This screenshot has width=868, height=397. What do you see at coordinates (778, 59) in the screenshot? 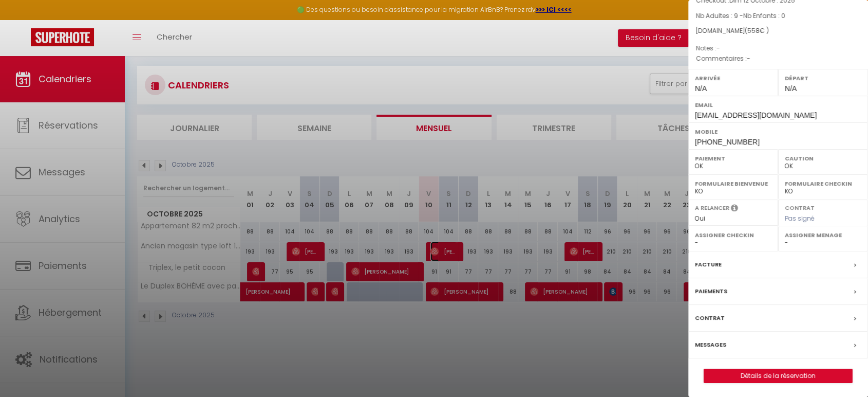
I see `p: Commentaires :` at bounding box center [778, 59].